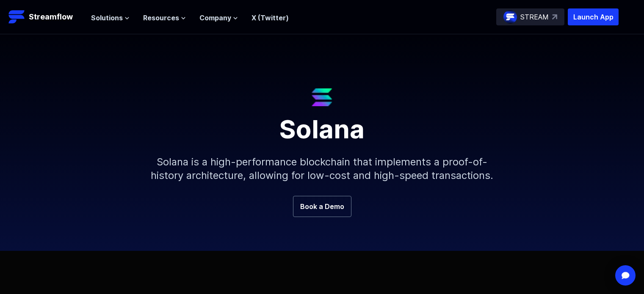 The image size is (644, 294). What do you see at coordinates (593, 17) in the screenshot?
I see `p: Launch App` at bounding box center [593, 17].